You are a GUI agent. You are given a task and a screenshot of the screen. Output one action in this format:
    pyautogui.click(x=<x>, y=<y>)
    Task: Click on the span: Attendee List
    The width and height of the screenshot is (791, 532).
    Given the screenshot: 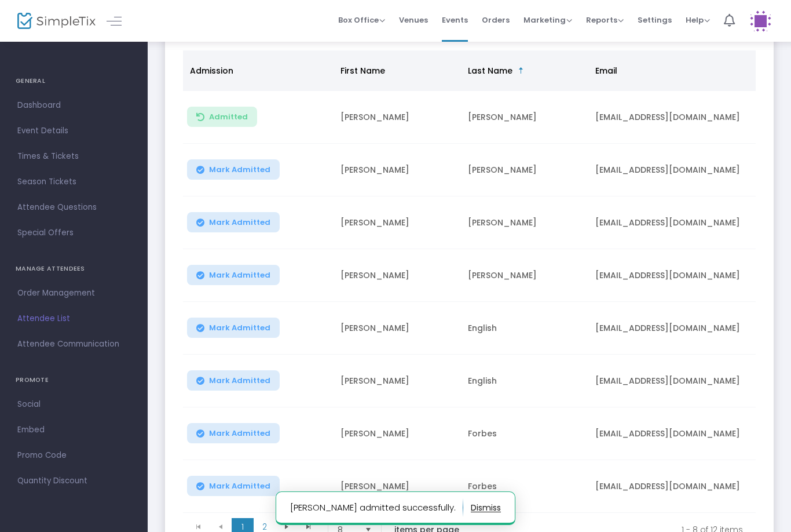 What is the action you would take?
    pyautogui.click(x=73, y=319)
    